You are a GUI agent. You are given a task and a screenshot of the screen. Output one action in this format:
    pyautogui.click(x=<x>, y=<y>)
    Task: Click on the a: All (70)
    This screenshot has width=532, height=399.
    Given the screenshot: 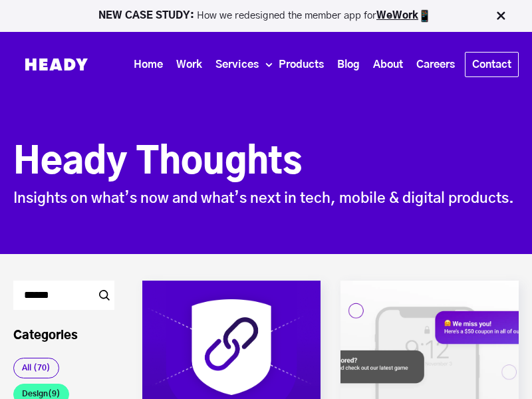 What is the action you would take?
    pyautogui.click(x=36, y=369)
    